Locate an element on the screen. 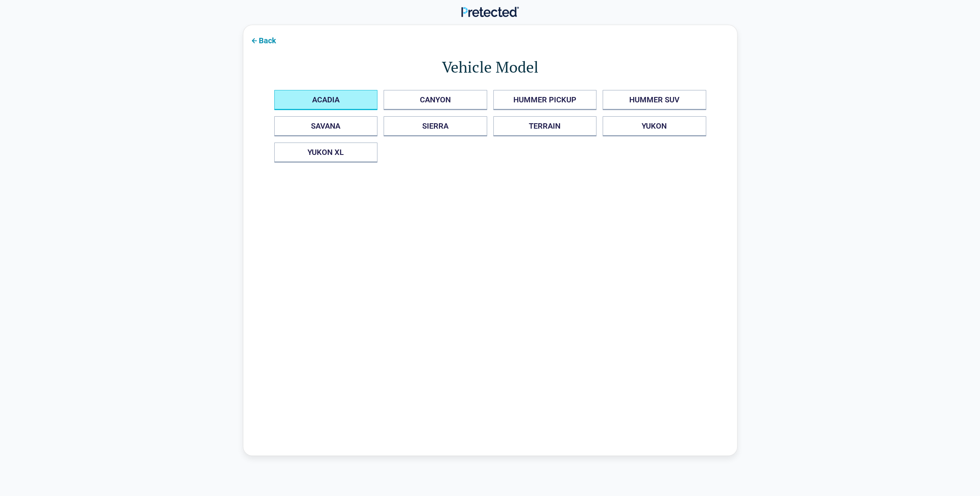 This screenshot has width=980, height=496. button: Back is located at coordinates (263, 40).